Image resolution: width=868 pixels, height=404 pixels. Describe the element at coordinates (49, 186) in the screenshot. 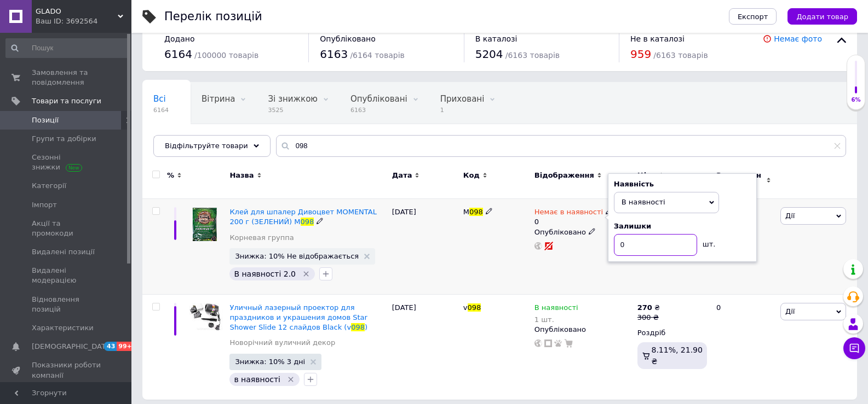

I see `span: Категорії` at that location.